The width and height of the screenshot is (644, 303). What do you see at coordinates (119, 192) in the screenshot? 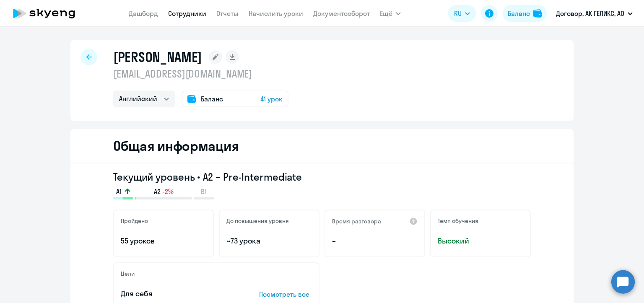
I see `span: A1` at bounding box center [119, 192].